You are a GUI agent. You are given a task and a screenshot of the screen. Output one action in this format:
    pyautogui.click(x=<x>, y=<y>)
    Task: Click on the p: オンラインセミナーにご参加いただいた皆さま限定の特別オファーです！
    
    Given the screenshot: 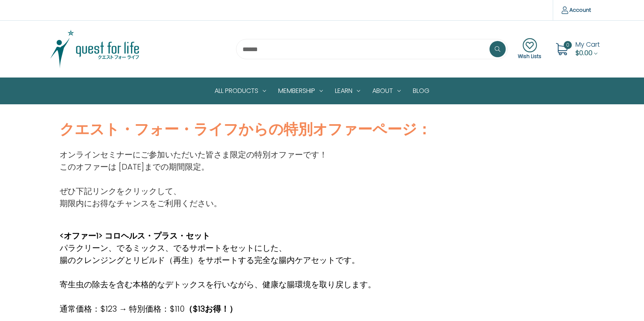 What is the action you would take?
    pyautogui.click(x=193, y=155)
    